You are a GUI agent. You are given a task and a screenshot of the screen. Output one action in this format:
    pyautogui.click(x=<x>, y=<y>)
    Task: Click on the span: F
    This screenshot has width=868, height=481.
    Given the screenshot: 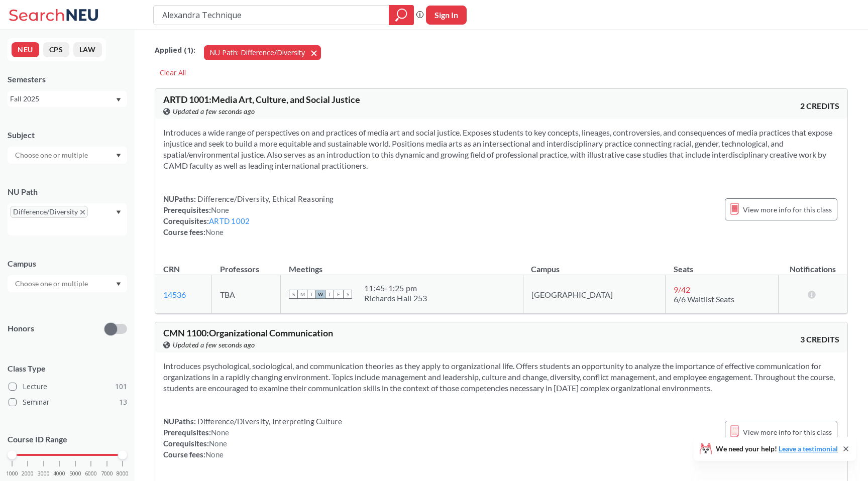 What is the action you would take?
    pyautogui.click(x=339, y=294)
    